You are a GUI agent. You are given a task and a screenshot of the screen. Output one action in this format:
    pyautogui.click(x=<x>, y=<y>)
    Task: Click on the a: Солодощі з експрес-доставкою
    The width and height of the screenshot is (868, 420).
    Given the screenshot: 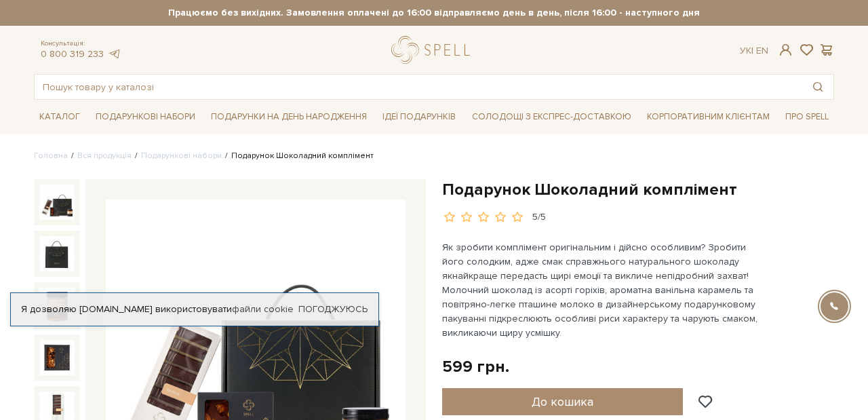 What is the action you would take?
    pyautogui.click(x=552, y=117)
    